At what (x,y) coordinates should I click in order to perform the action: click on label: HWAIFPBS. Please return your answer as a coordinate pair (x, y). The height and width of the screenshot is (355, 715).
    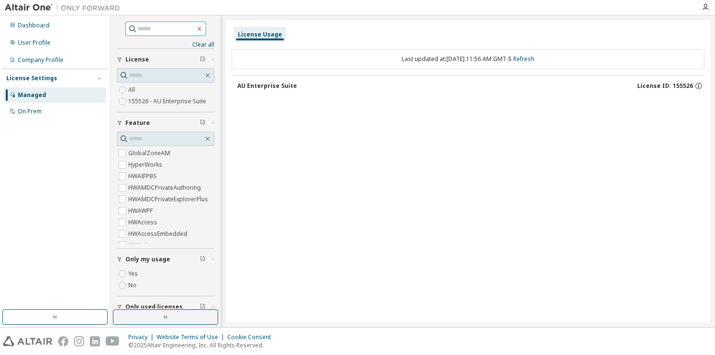
    Looking at the image, I should click on (143, 176).